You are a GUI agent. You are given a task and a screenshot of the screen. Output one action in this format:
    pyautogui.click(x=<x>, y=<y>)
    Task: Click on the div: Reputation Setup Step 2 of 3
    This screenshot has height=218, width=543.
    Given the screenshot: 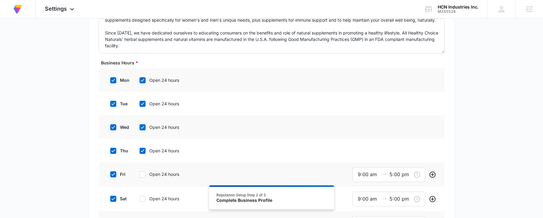 What is the action you would take?
    pyautogui.click(x=244, y=195)
    